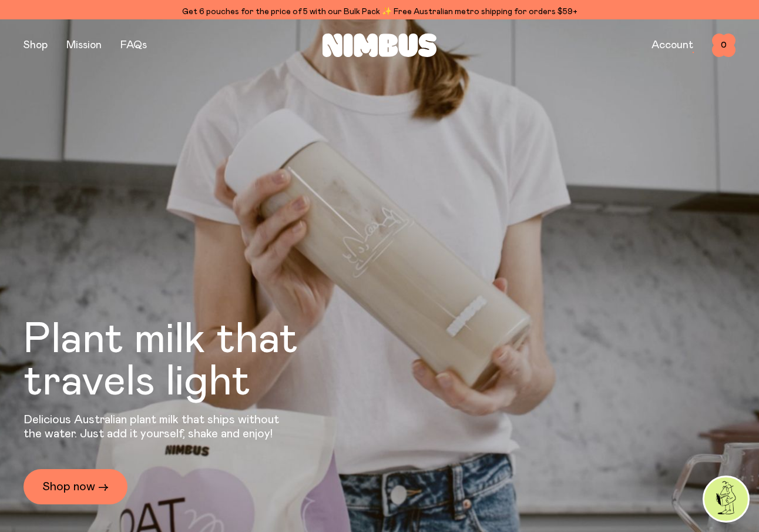 This screenshot has width=759, height=532. What do you see at coordinates (133, 45) in the screenshot?
I see `a: FAQs` at bounding box center [133, 45].